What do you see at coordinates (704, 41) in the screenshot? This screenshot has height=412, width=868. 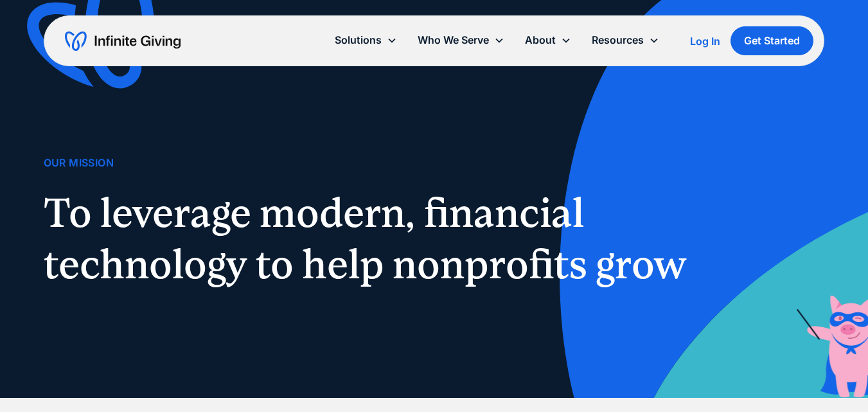 I see `a: Log In` at bounding box center [704, 41].